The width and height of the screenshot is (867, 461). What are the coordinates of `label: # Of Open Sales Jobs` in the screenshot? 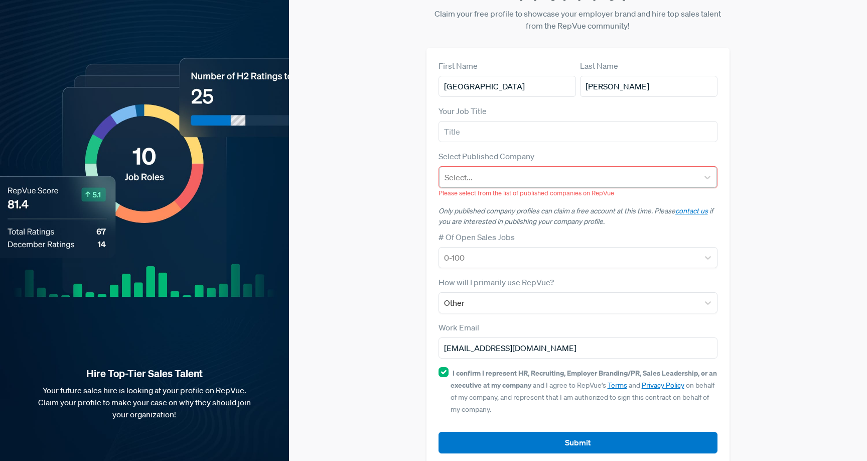 It's located at (477, 237).